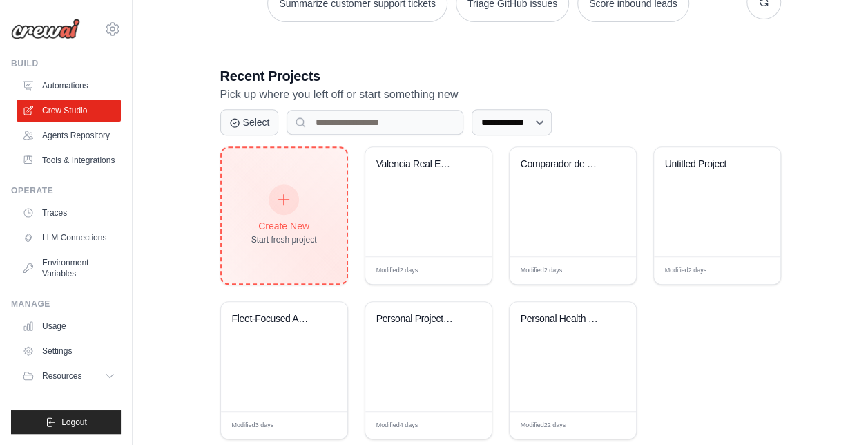 This screenshot has height=445, width=868. What do you see at coordinates (249, 122) in the screenshot?
I see `button: Select` at bounding box center [249, 122].